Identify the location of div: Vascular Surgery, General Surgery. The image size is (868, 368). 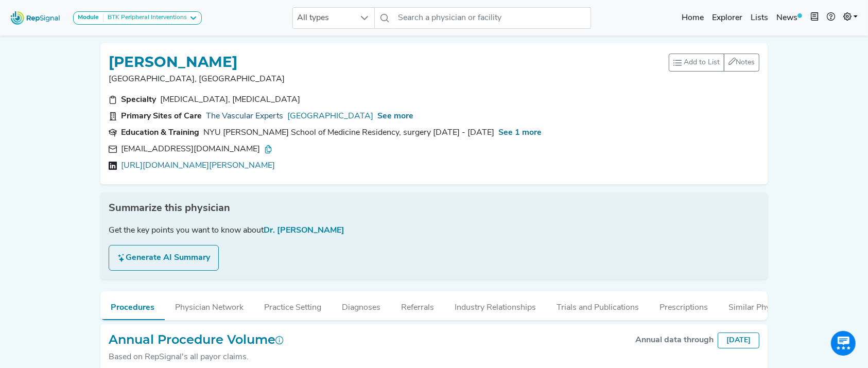
(230, 100).